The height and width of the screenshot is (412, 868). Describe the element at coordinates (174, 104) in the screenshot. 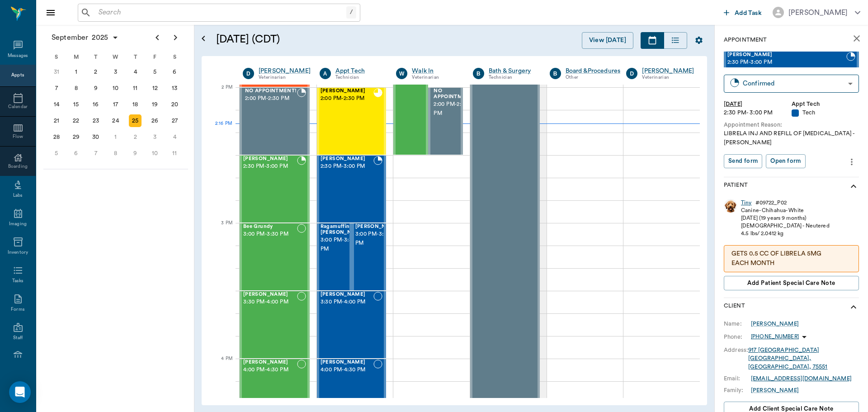

I see `div: Saturday, September 20, 2025` at that location.